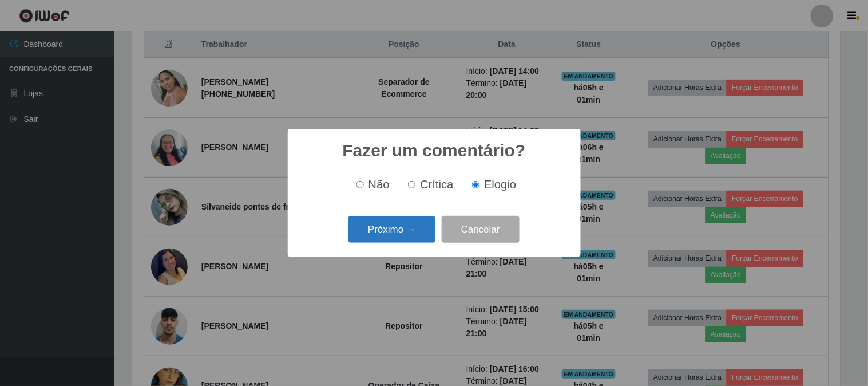 The image size is (868, 386). Describe the element at coordinates (411, 184) in the screenshot. I see `input: Crítica` at that location.